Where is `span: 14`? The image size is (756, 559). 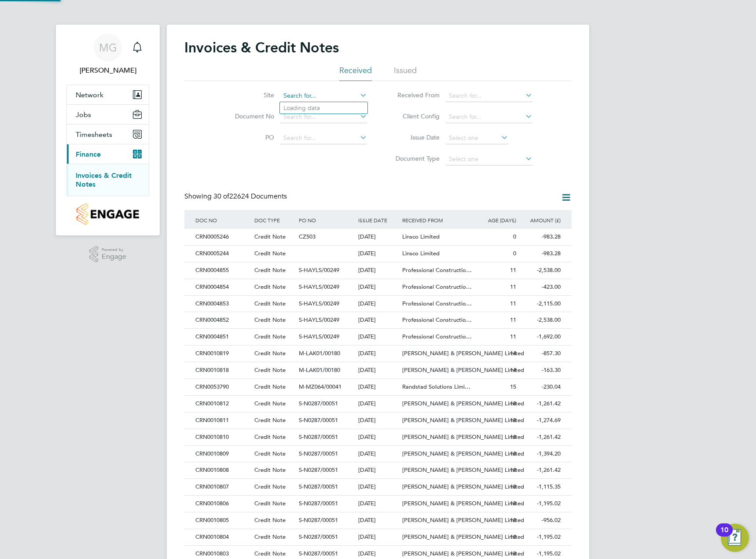
span: 14 is located at coordinates (513, 353).